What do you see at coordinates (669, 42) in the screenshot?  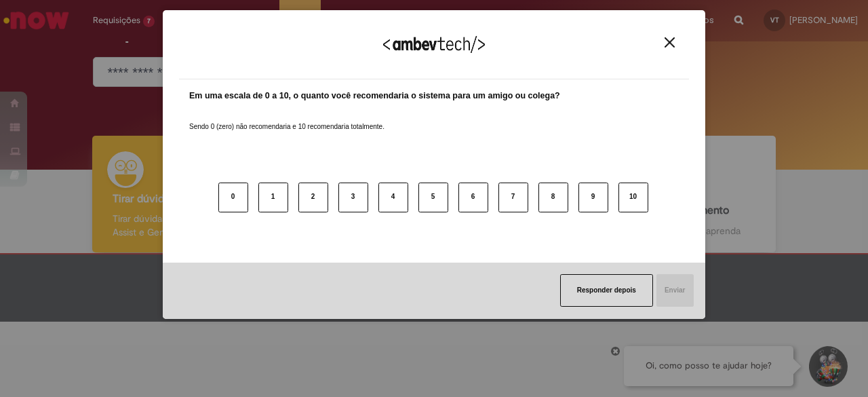 I see `img: Close` at bounding box center [669, 42].